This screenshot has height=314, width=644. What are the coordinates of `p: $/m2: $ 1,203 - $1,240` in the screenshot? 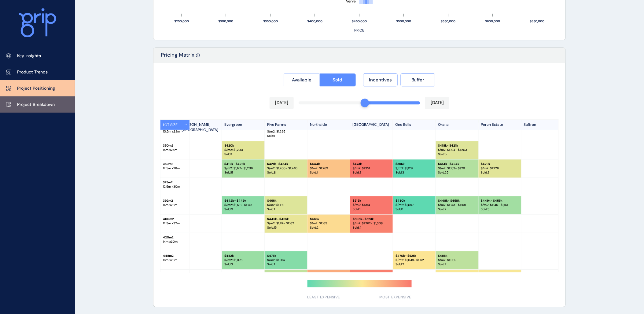 It's located at (286, 168).